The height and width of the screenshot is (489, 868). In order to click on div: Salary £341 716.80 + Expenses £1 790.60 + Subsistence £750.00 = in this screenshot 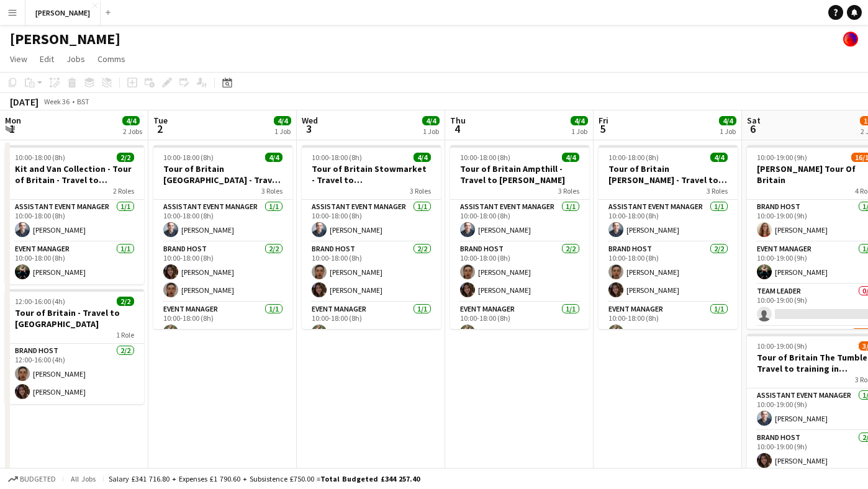, I will do `click(263, 479)`.